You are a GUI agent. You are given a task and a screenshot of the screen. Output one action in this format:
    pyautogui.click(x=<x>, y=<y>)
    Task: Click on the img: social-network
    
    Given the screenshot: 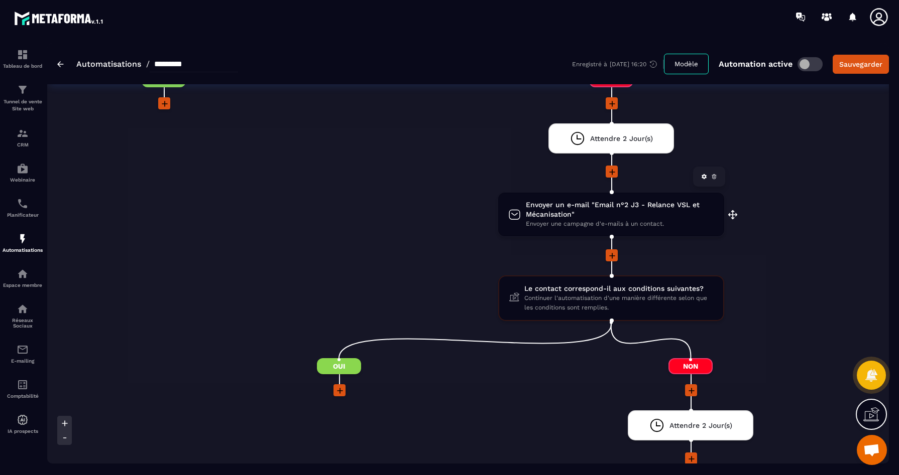 What is the action you would take?
    pyautogui.click(x=23, y=309)
    